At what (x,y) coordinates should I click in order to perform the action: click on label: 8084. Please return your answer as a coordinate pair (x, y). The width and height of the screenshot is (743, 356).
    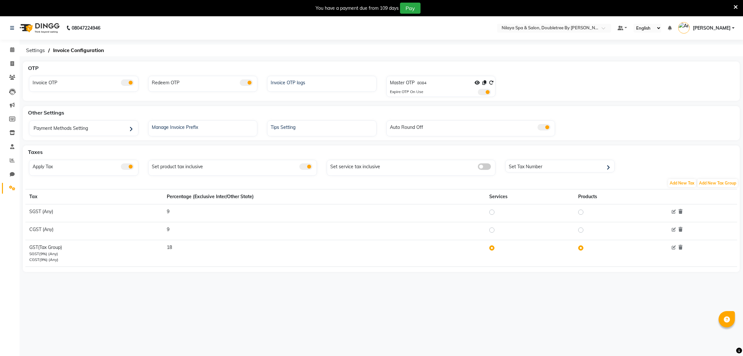
    Looking at the image, I should click on (422, 83).